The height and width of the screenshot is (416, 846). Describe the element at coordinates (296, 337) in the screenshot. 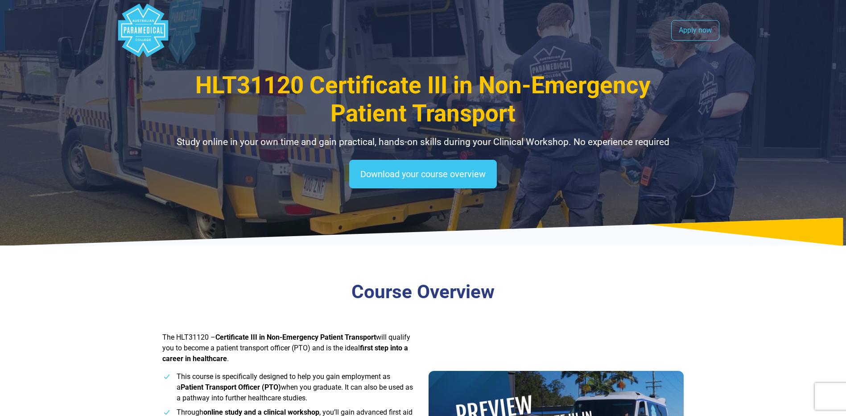

I see `strong: Certificate III in Non-Emergency Patient Transport` at that location.